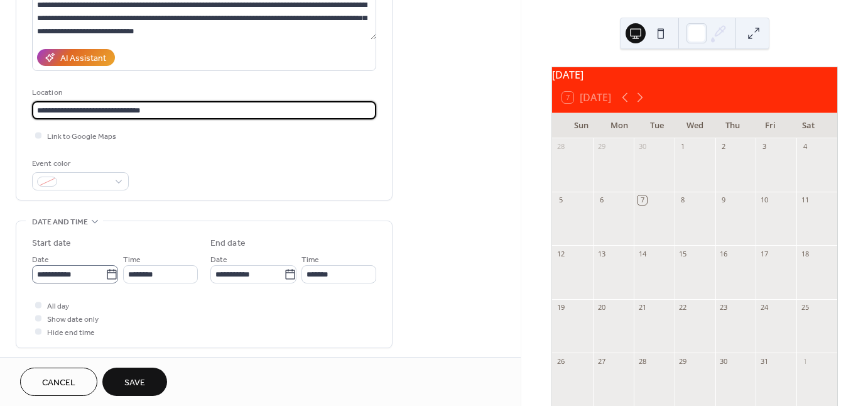 This screenshot has width=868, height=406. I want to click on div: AI Assistant, so click(83, 58).